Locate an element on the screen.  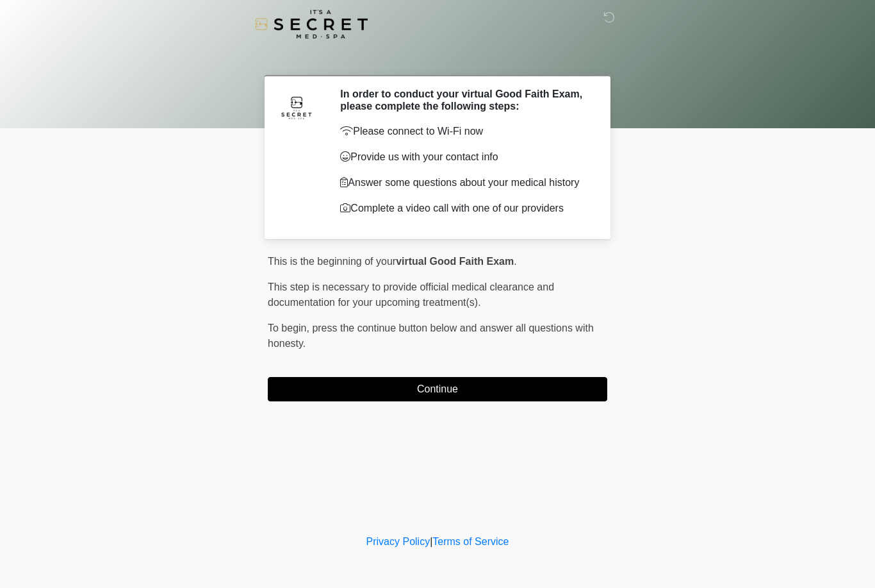
span: This step is necessary to provide official medical clearance and documentation for your upcoming ... is located at coordinates (411, 294).